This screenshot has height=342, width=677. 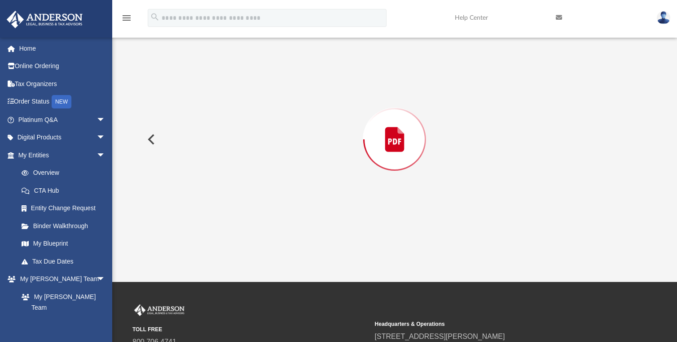 I want to click on a: Digital Productsarrow_drop_down, so click(x=62, y=138).